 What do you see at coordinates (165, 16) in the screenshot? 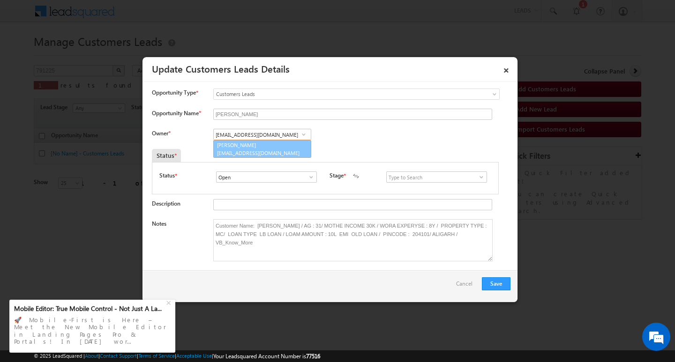
I see `div: Minimize live chat window` at bounding box center [165, 16].